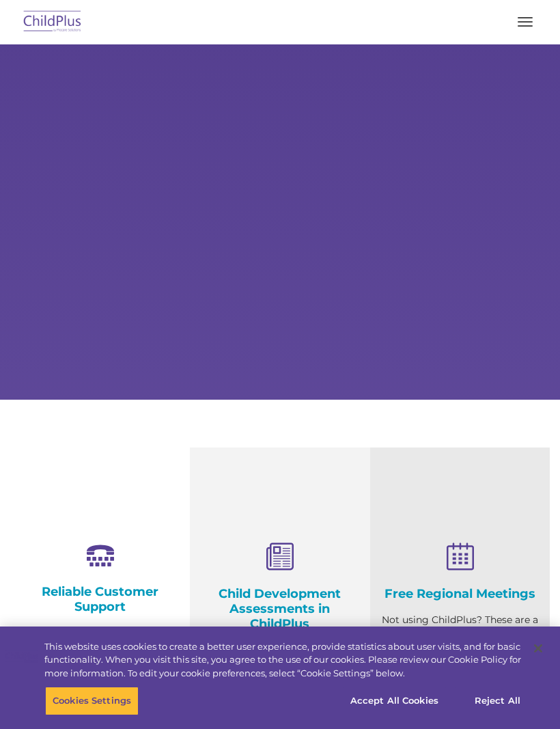 This screenshot has width=560, height=729. Describe the element at coordinates (52, 22) in the screenshot. I see `img: ChildPlus by Procare Solutions` at that location.